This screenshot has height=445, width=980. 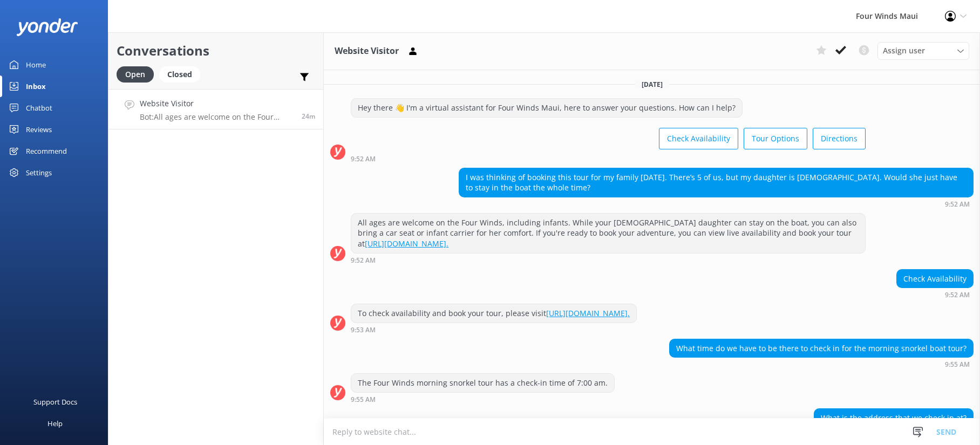 I want to click on div: Help, so click(x=55, y=423).